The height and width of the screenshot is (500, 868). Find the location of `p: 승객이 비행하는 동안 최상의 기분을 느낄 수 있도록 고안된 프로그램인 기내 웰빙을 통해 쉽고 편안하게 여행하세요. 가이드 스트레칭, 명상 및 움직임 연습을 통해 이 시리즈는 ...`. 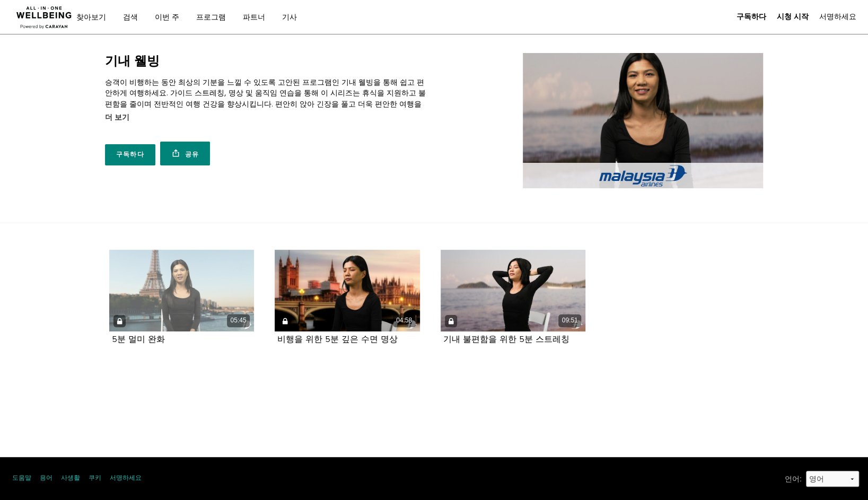

p: 승객이 비행하는 동안 최상의 기분을 느낄 수 있도록 고안된 프로그램인 기내 웰빙을 통해 쉽고 편안하게 여행하세요. 가이드 스트레칭, 명상 및 움직임 연습을 통해 이 시리즈는 ... is located at coordinates (267, 99).